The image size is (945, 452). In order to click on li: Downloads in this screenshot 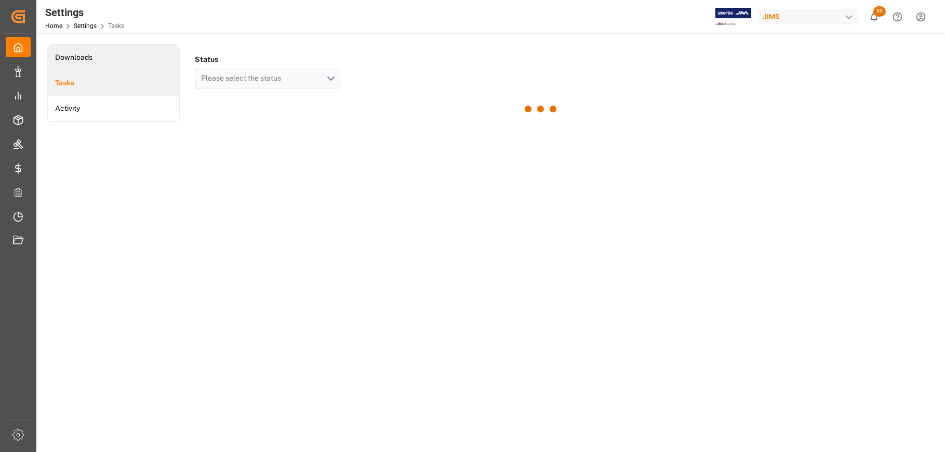, I will do `click(113, 57)`.